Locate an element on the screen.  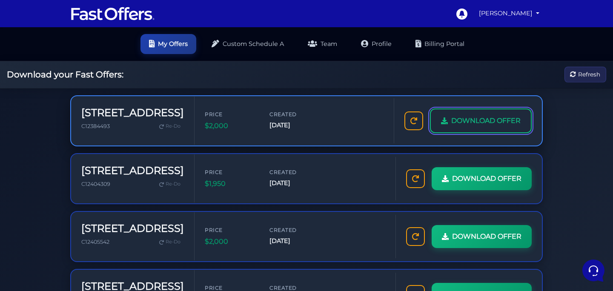
a: Team is located at coordinates (322, 44).